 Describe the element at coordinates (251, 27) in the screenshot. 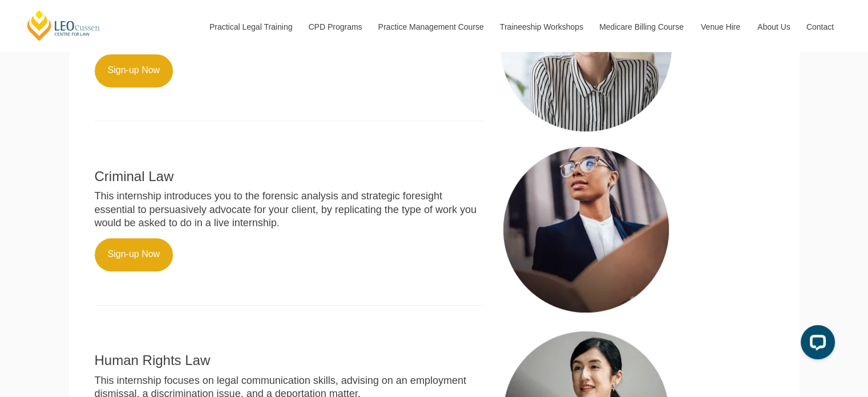

I see `a: Practical Legal Training` at that location.